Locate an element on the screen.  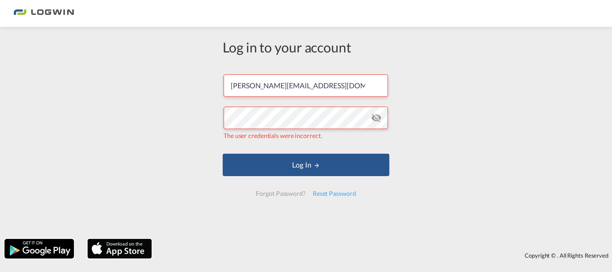
img: 2761ae10d95411efa20a1f5e0282d2d7.png is located at coordinates (43, 13).